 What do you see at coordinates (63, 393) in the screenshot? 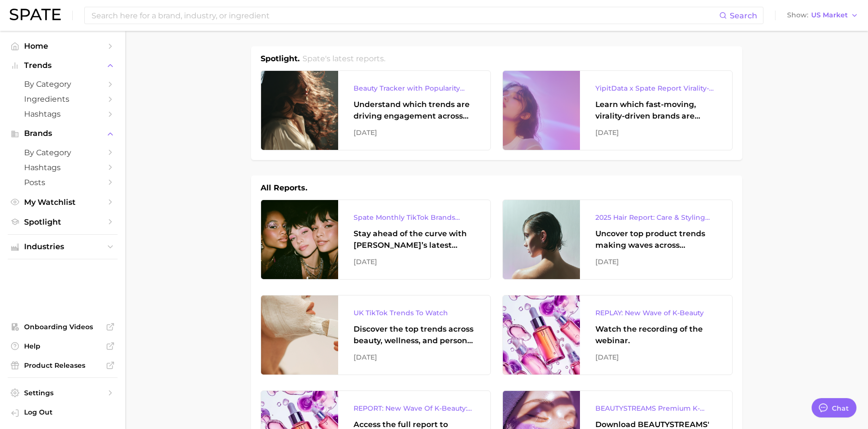
I see `span: Settings` at bounding box center [63, 393].